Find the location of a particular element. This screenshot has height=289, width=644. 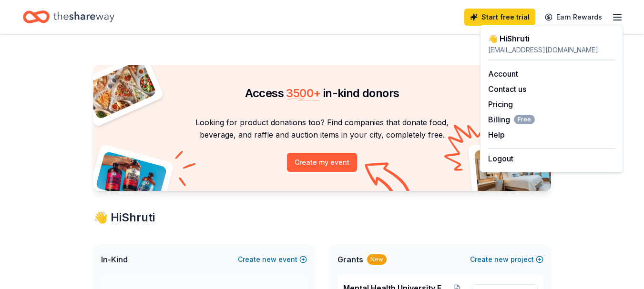

p: Looking for product donations too? Find companies that donate food, beverage, and raffle and auct... is located at coordinates (322, 128).